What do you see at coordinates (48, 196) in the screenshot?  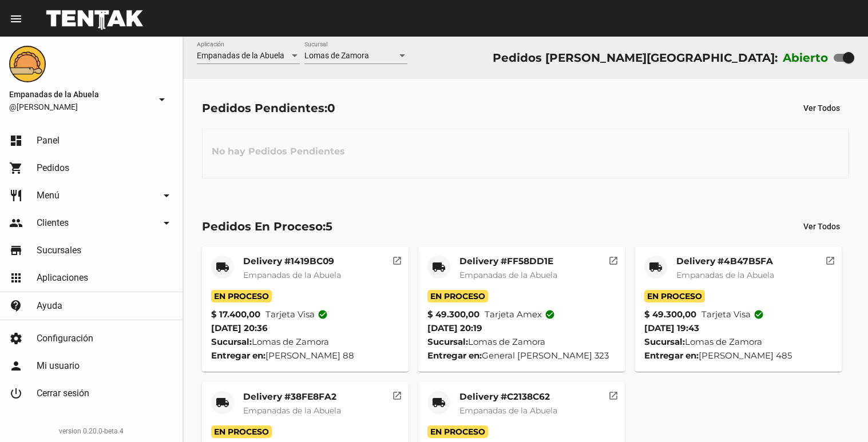 I see `span: Menú` at bounding box center [48, 196].